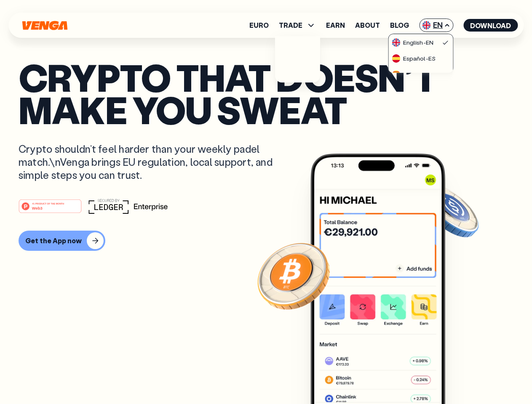 The image size is (532, 404). Describe the element at coordinates (44, 25) in the screenshot. I see `svg: Home` at that location.